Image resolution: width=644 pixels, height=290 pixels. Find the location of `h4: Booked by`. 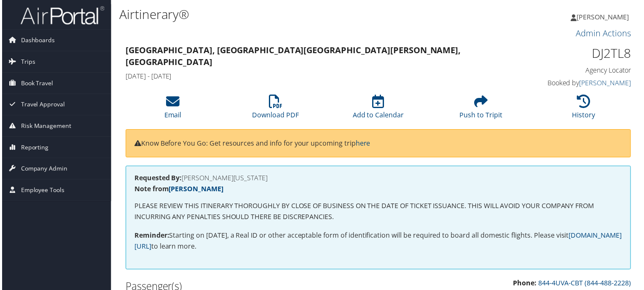

h4: Booked by is located at coordinates (574, 83).